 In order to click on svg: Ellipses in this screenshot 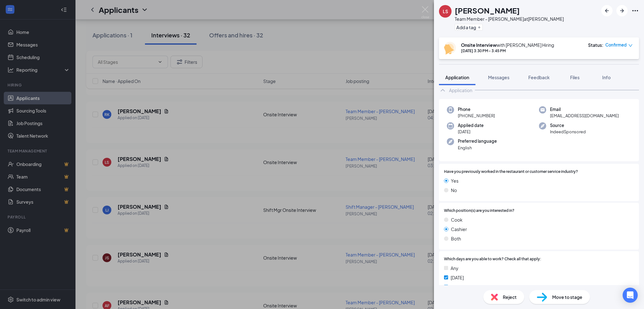, I will do `click(635, 10)`.